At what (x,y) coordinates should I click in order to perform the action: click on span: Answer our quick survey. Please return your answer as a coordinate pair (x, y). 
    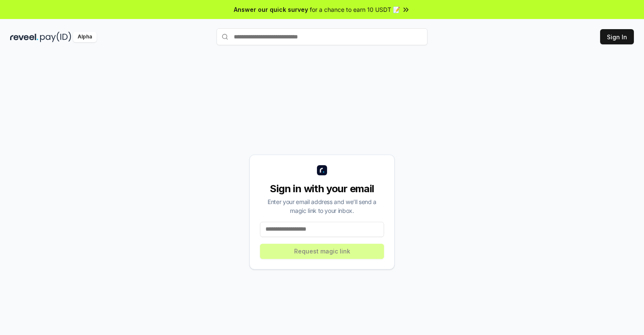
    Looking at the image, I should click on (271, 9).